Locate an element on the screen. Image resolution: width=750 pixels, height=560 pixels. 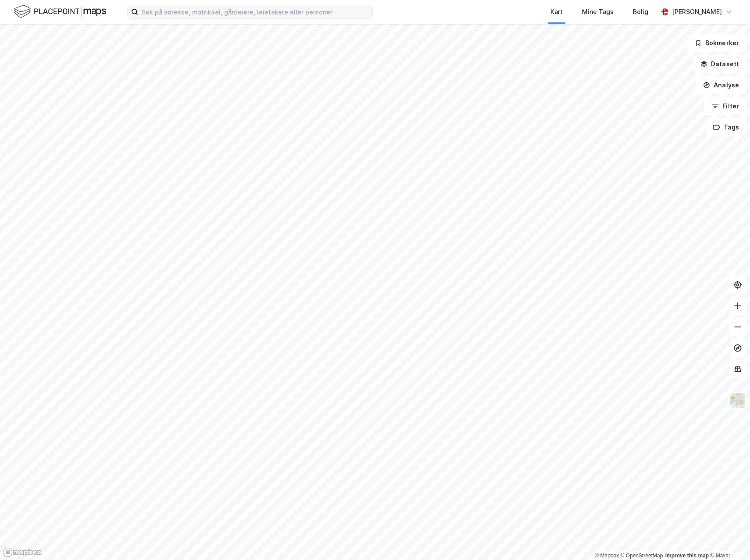
div: Mine Tags is located at coordinates (598, 12).